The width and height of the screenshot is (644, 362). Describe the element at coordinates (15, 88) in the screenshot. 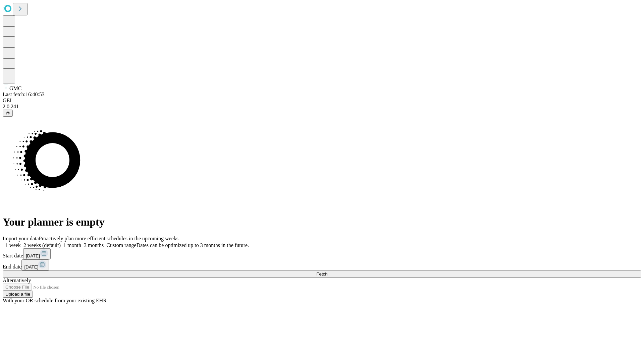

I see `span: GMC` at that location.